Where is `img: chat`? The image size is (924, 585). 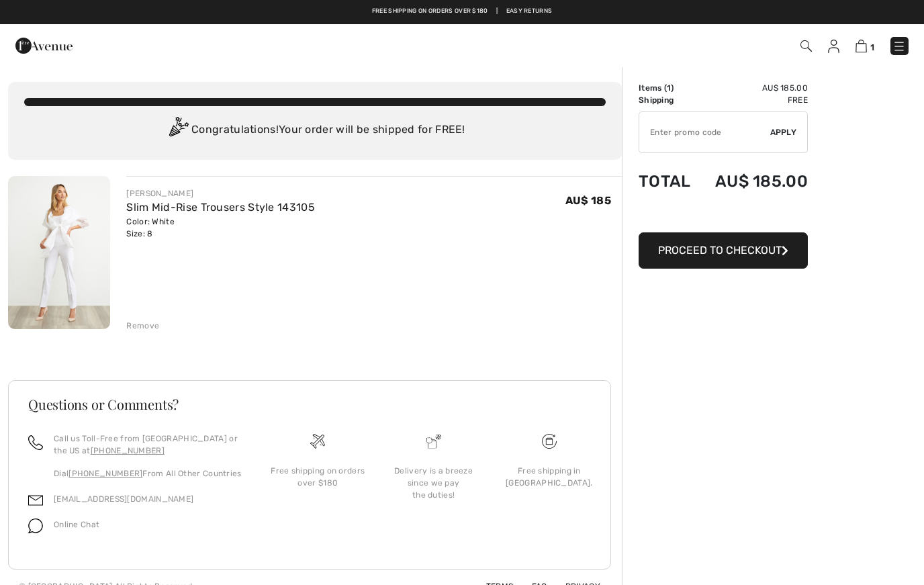
img: chat is located at coordinates (36, 526).